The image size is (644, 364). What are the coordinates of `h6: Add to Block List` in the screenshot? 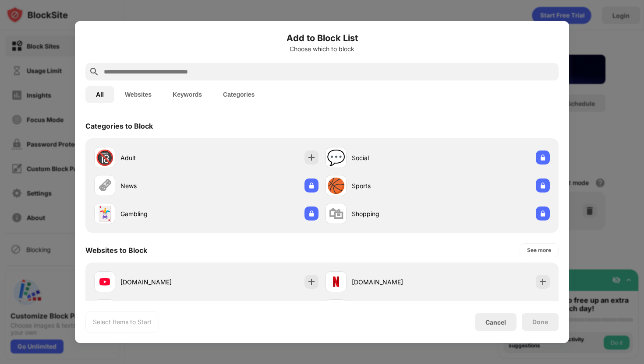 It's located at (322, 38).